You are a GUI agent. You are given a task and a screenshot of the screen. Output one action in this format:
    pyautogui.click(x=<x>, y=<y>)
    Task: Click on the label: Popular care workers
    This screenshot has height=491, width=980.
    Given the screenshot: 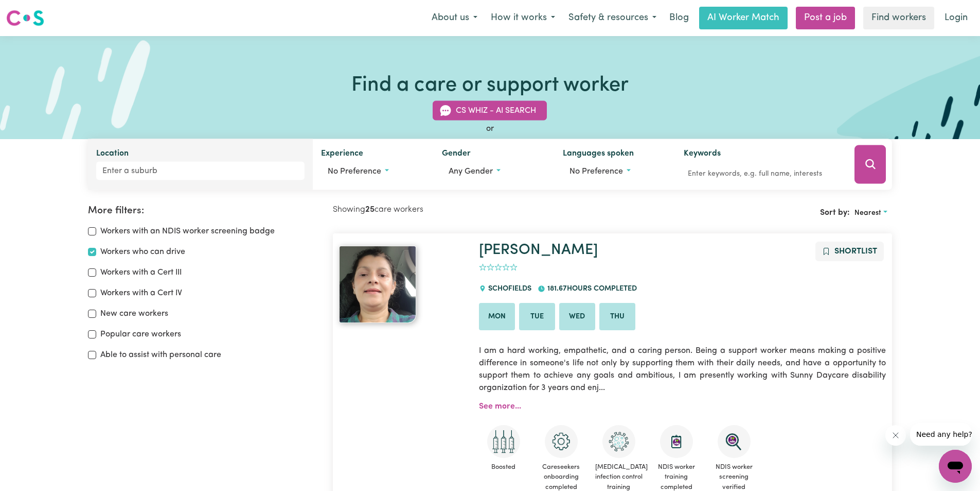 What is the action you would take?
    pyautogui.click(x=141, y=334)
    